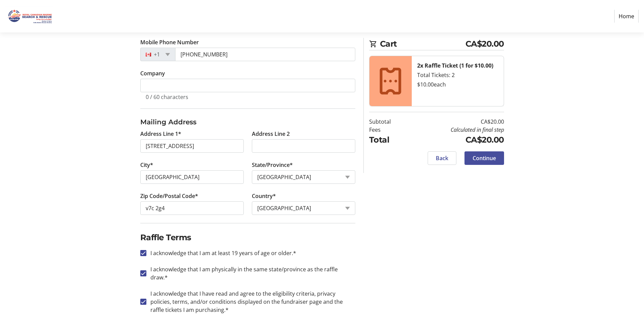 This screenshot has height=322, width=644. I want to click on input: Zip or Postal Code, so click(192, 208).